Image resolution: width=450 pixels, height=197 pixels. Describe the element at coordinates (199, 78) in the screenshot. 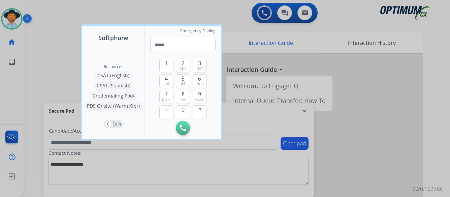

I see `span: 6` at that location.